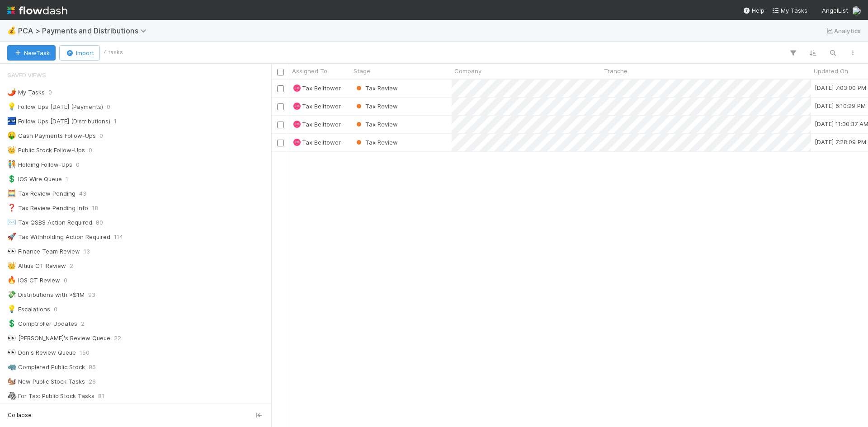 The image size is (868, 427). Describe the element at coordinates (113, 52) in the screenshot. I see `small: 4 tasks` at that location.